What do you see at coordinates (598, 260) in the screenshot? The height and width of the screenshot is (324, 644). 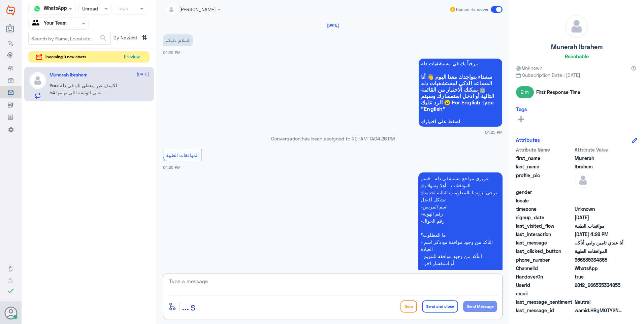 I see `span: 966535334855` at bounding box center [598, 260].